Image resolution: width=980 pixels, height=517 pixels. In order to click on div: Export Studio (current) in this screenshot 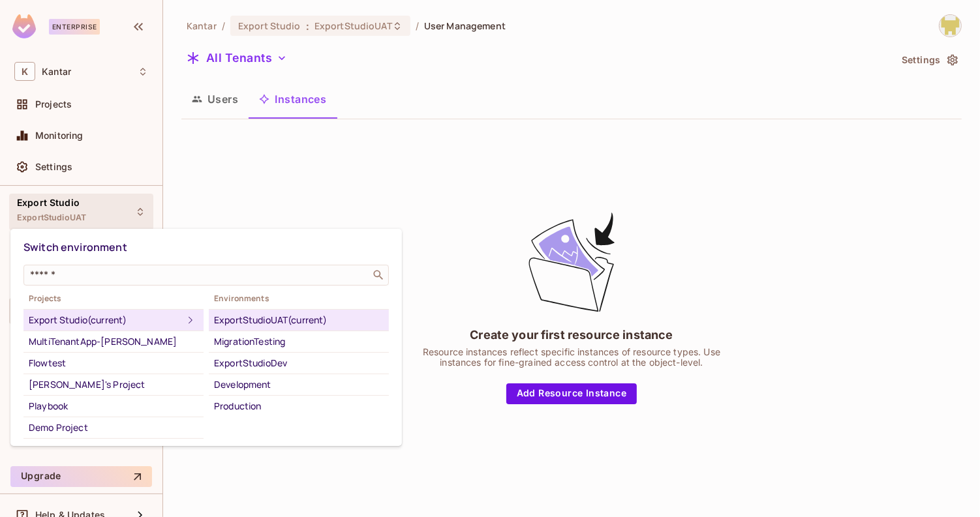, I will do `click(106, 320)`.